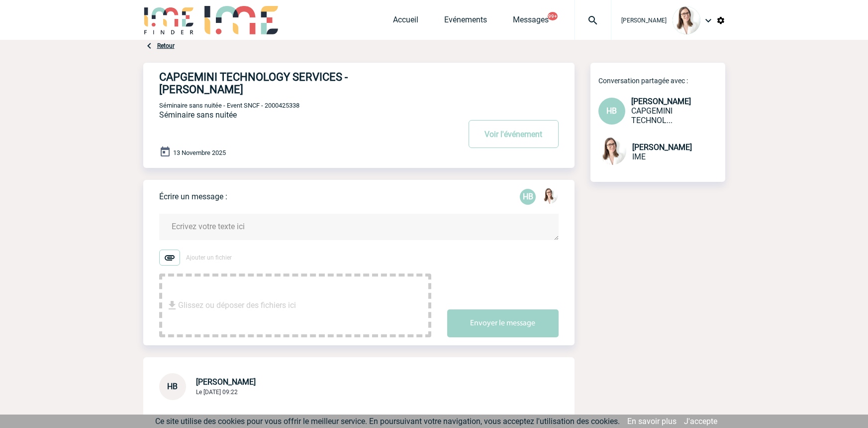  I want to click on a: Retour, so click(166, 46).